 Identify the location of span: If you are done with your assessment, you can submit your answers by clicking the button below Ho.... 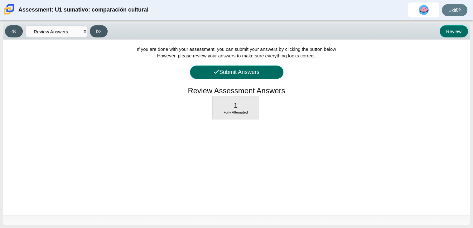
(236, 52).